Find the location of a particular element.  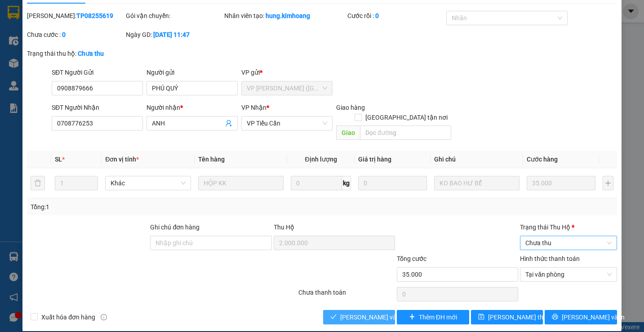

span: VP Nhận is located at coordinates (254, 108).